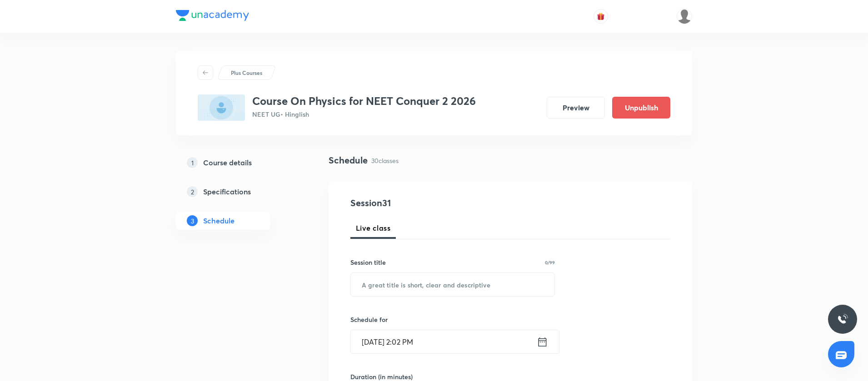 This screenshot has height=381, width=868. What do you see at coordinates (433, 203) in the screenshot?
I see `h4: Session 31` at bounding box center [433, 203].